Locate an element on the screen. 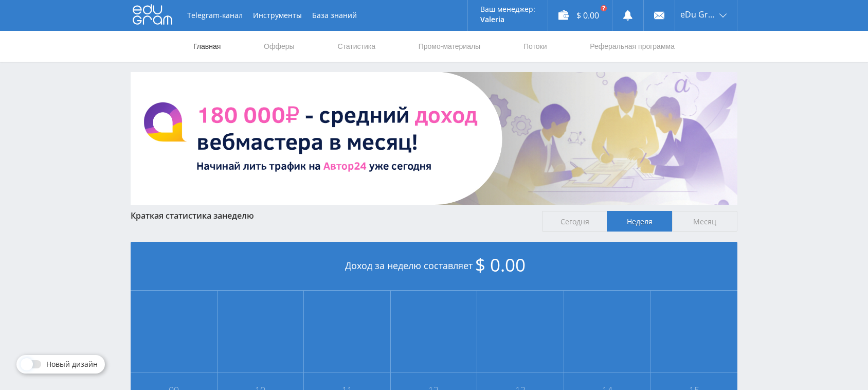 Image resolution: width=868 pixels, height=390 pixels. a: Главная is located at coordinates (206, 46).